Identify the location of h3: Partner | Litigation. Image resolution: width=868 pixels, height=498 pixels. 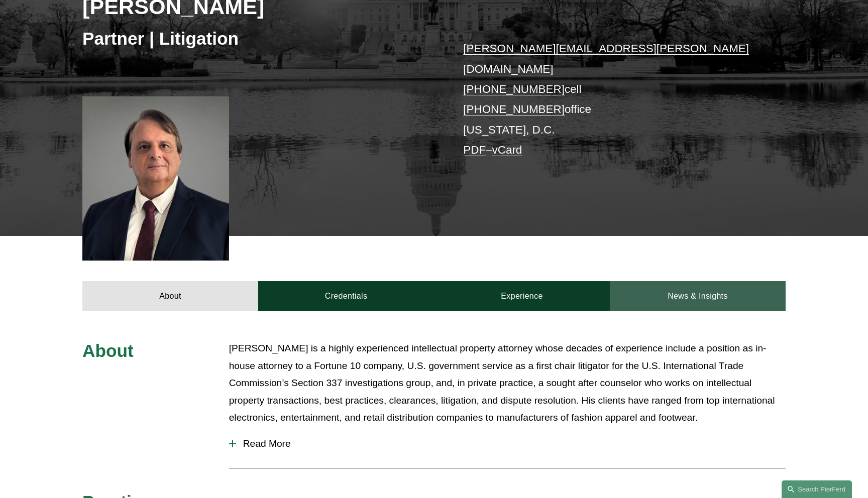
(258, 39).